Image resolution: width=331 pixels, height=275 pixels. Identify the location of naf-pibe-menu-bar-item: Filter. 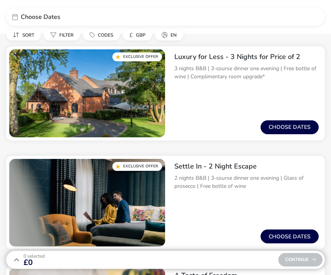
(64, 35).